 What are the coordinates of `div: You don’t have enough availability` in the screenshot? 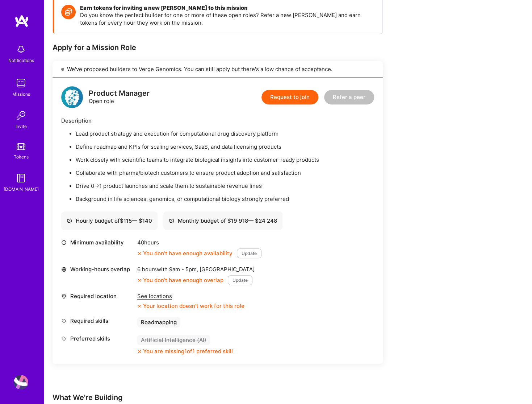 It's located at (185, 253).